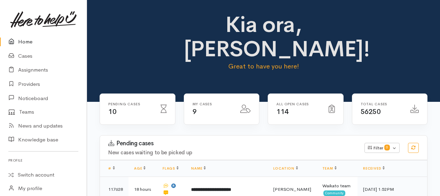 This screenshot has width=440, height=196. Describe the element at coordinates (263, 66) in the screenshot. I see `p: Great to have you here!` at that location.